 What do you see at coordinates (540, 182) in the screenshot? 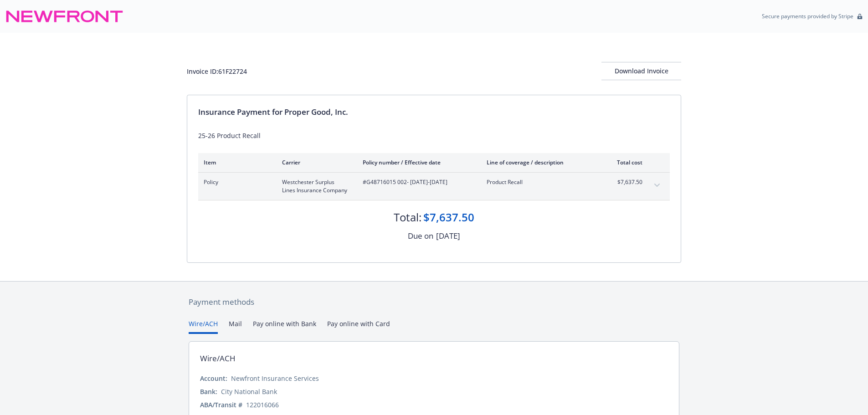
I see `span: Product Recall` at bounding box center [540, 182].